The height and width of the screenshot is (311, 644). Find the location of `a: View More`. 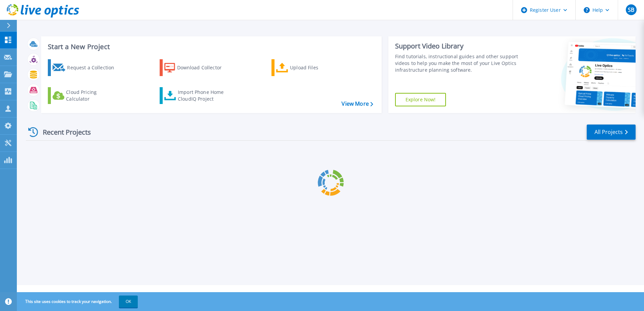

a: View More is located at coordinates (357, 104).